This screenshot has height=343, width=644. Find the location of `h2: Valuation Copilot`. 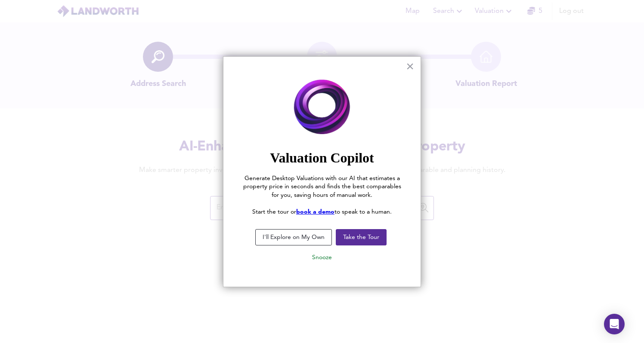

h2: Valuation Copilot is located at coordinates (322, 158).